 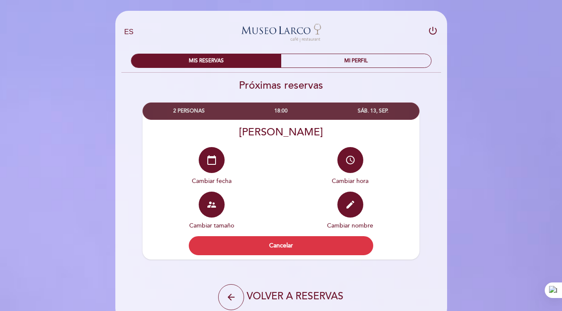 What do you see at coordinates (212, 225) in the screenshot?
I see `span: Cambiar tamaño` at bounding box center [212, 225].